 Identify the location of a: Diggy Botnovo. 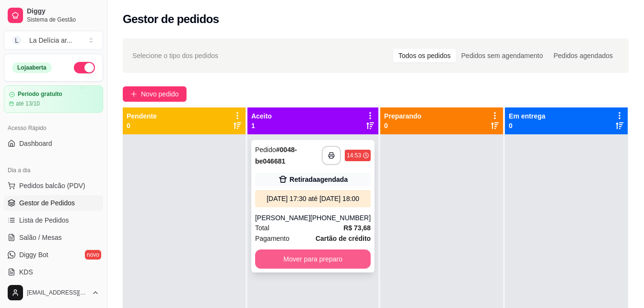
(53, 255).